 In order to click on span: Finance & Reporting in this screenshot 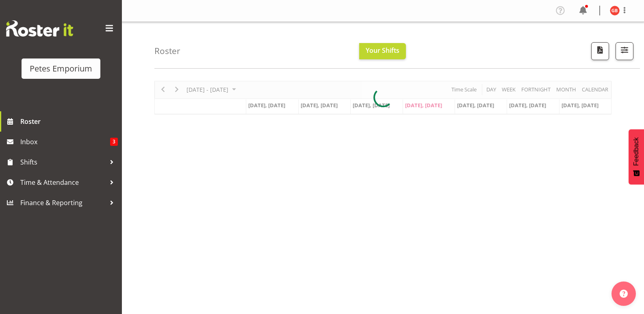, I will do `click(63, 203)`.